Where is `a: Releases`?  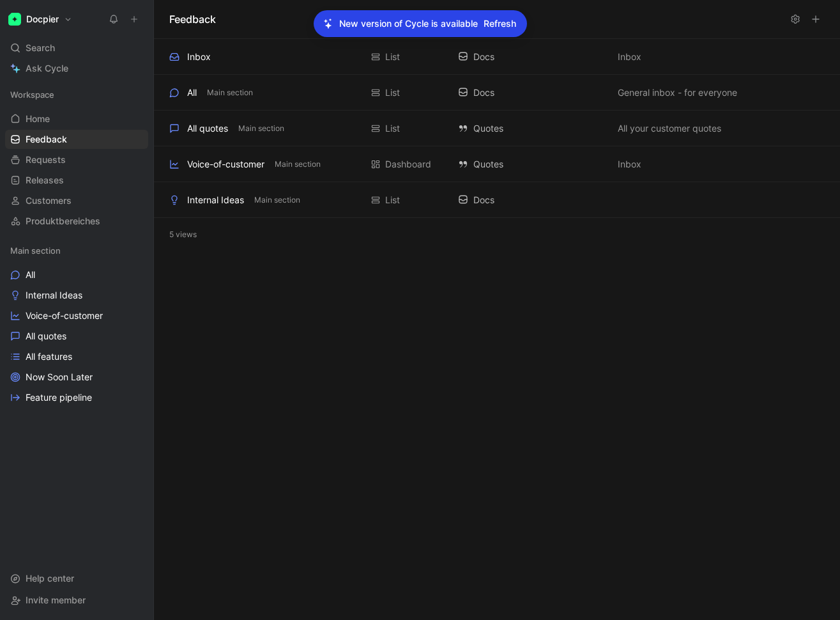
a: Releases is located at coordinates (77, 180).